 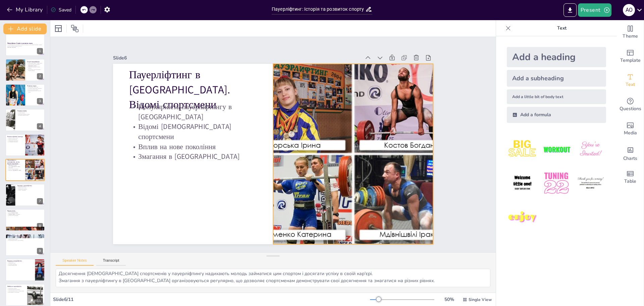 What do you see at coordinates (630, 109) in the screenshot?
I see `span: Questions` at bounding box center [630, 109].